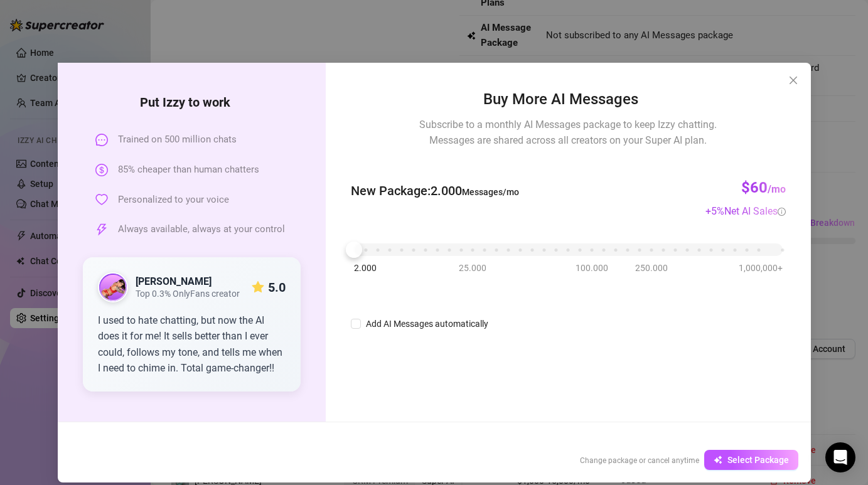 The width and height of the screenshot is (868, 485). I want to click on button: Close, so click(794, 80).